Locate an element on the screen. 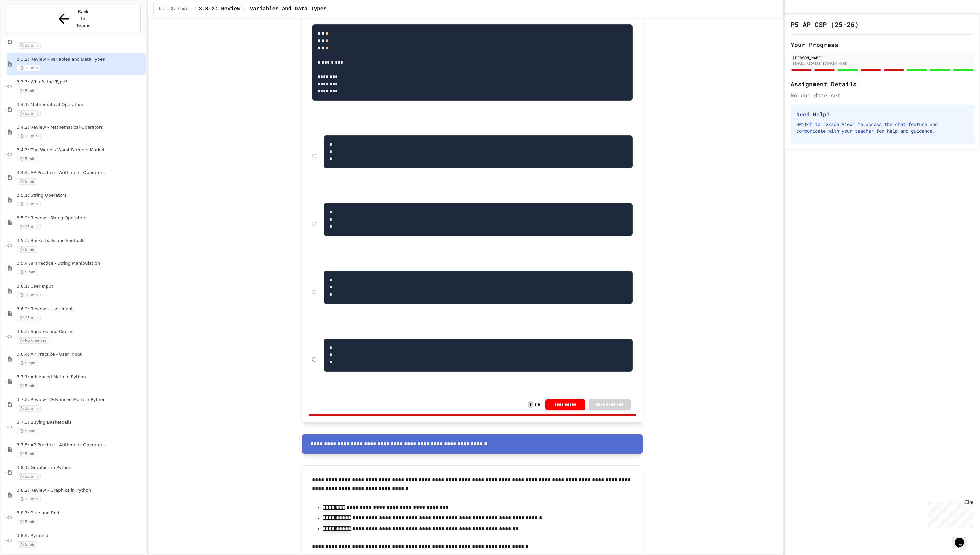 This screenshot has height=555, width=980. h1: P5 AP CSP (25-26) is located at coordinates (825, 24).